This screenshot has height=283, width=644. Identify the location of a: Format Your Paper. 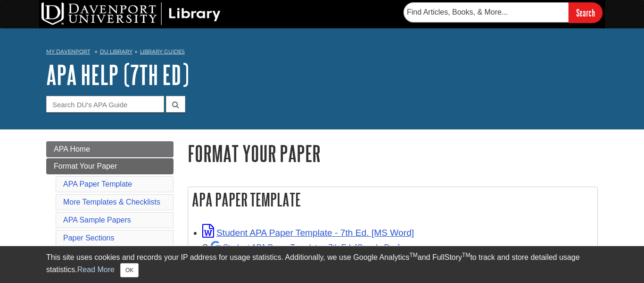
(110, 166).